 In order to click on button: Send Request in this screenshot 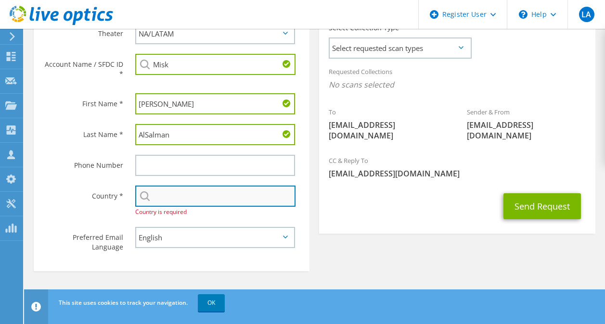, I will do `click(542, 206)`.